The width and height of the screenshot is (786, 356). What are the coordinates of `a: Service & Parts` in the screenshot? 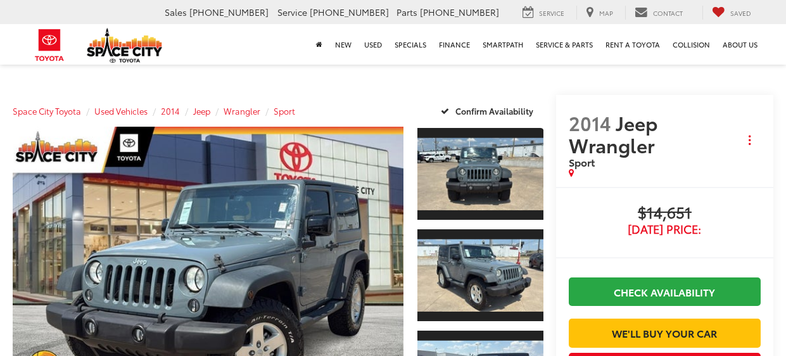 It's located at (564, 44).